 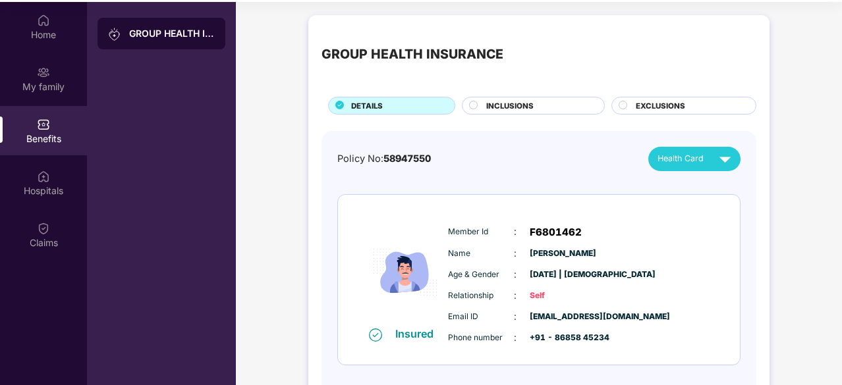 What do you see at coordinates (43, 20) in the screenshot?
I see `img: svg+xml;base64,PHN2ZyBpZD0iSG9tZSIgeG1sbnM9Imh0dHA6Ly93d3cudzMub3JnLzIwMDAvc3ZnIiB3aWR0aD0iMjAiIG...` at bounding box center [43, 20].